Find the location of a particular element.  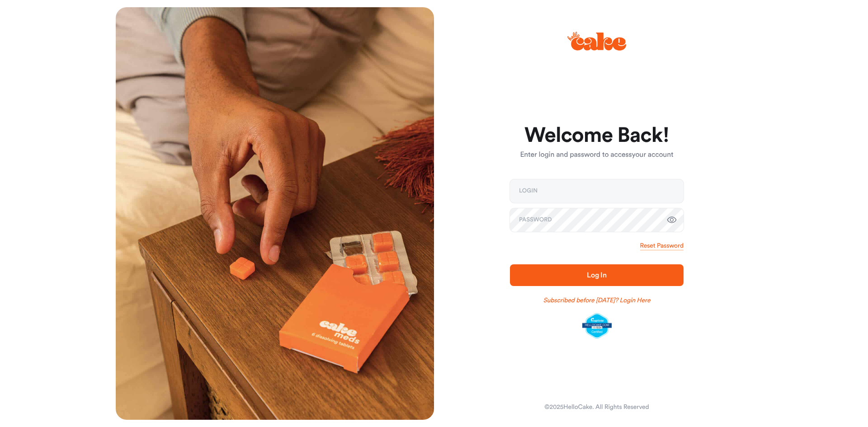

div: © 2025 HelloCake. All Rights Reserved is located at coordinates (597, 407).